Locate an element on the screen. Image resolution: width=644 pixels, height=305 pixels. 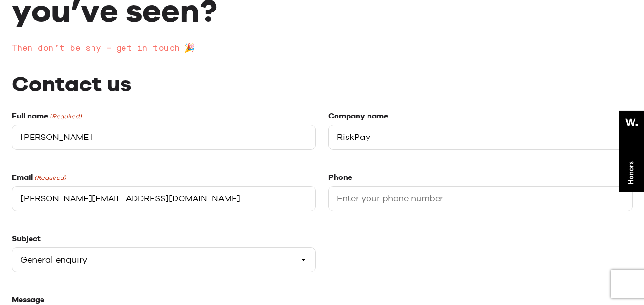
h2: Then don’t be shy – get in touch 🎉 is located at coordinates (322, 49).